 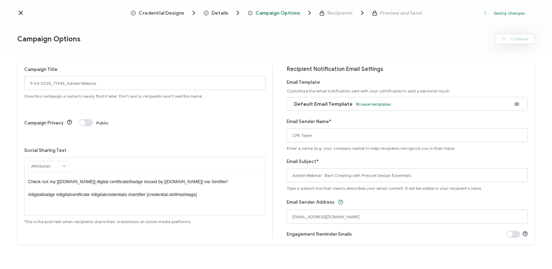 What do you see at coordinates (311, 202) in the screenshot?
I see `label: Email Sender Address` at bounding box center [311, 202].